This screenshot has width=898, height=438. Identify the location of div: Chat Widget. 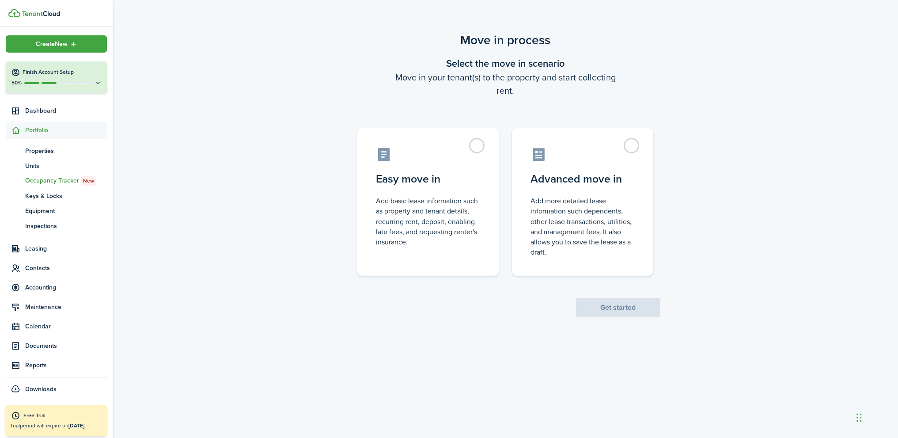
(876, 417).